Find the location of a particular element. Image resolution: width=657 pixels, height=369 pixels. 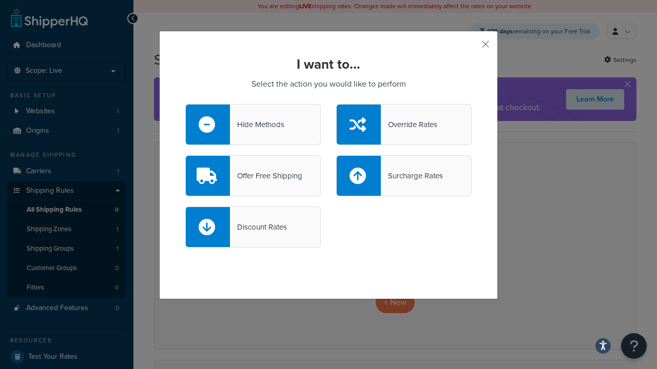

div: Surcharge Rates is located at coordinates (411, 176).